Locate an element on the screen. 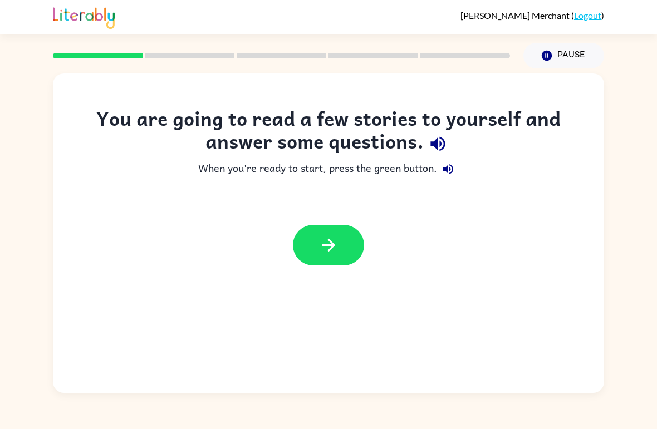  a: Logout is located at coordinates (588, 15).